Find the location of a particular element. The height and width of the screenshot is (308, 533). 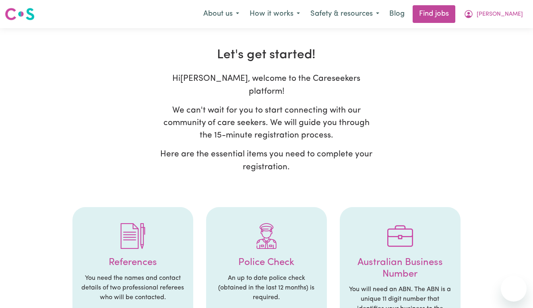

button: How it works is located at coordinates (275, 14).